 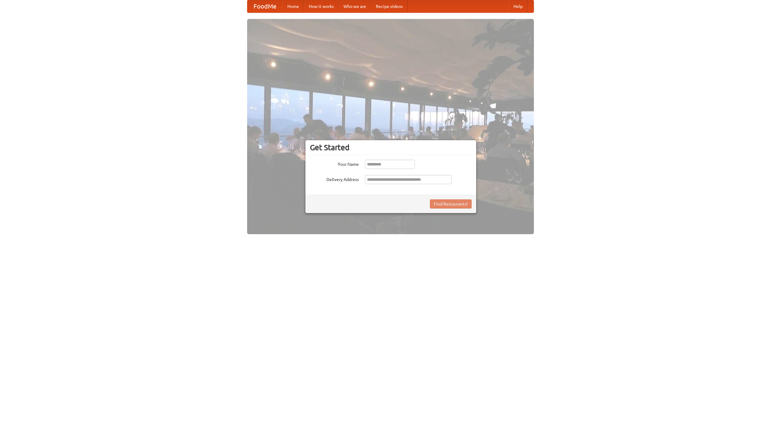 I want to click on a: Home, so click(x=293, y=6).